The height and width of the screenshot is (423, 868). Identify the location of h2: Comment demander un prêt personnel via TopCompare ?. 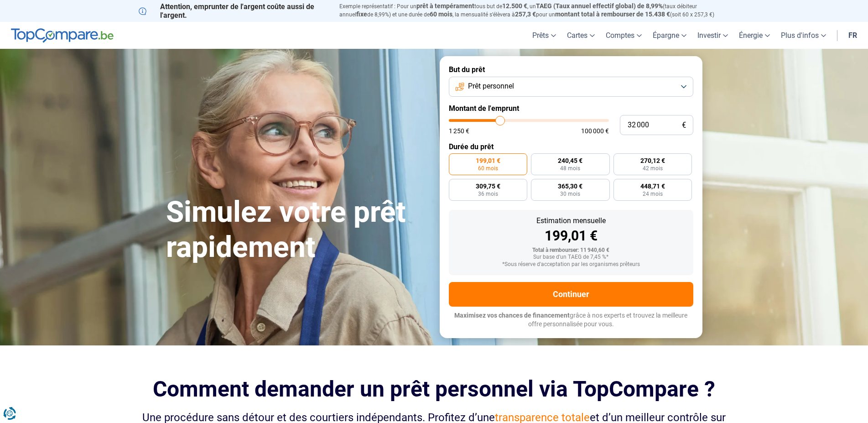
(434, 389).